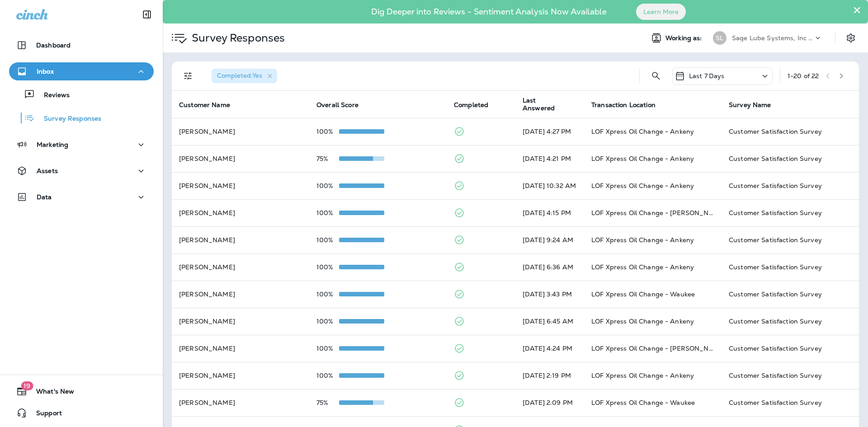 The height and width of the screenshot is (427, 868). What do you see at coordinates (26, 386) in the screenshot?
I see `span: 19` at bounding box center [26, 386].